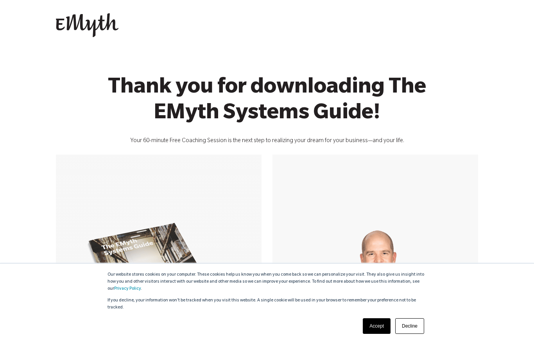 The image size is (534, 344). What do you see at coordinates (267, 282) in the screenshot?
I see `p: Our website stores cookies on your computer. These cookies help us know you when you come back so...` at bounding box center [267, 282].